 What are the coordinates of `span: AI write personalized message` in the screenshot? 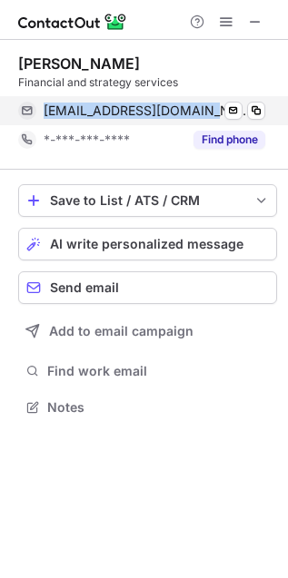 It's located at (146, 244).